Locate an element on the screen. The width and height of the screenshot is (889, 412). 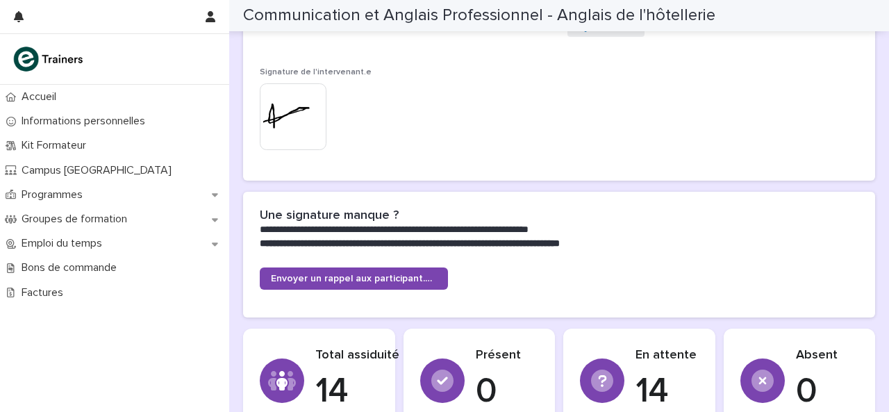
p: Accueil is located at coordinates (42, 97).